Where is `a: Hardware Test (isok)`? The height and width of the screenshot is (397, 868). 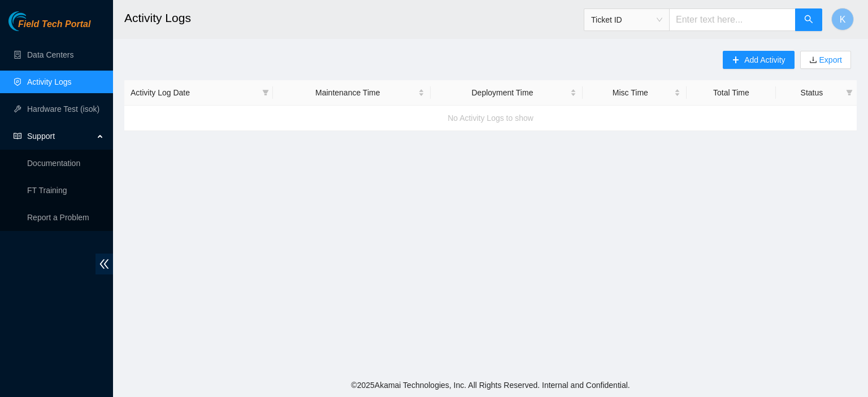 a: Hardware Test (isok) is located at coordinates (63, 109).